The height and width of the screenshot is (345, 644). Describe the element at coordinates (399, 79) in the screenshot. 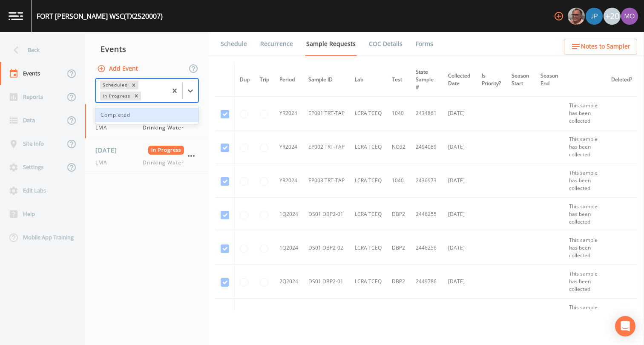

I see `th: Test` at that location.